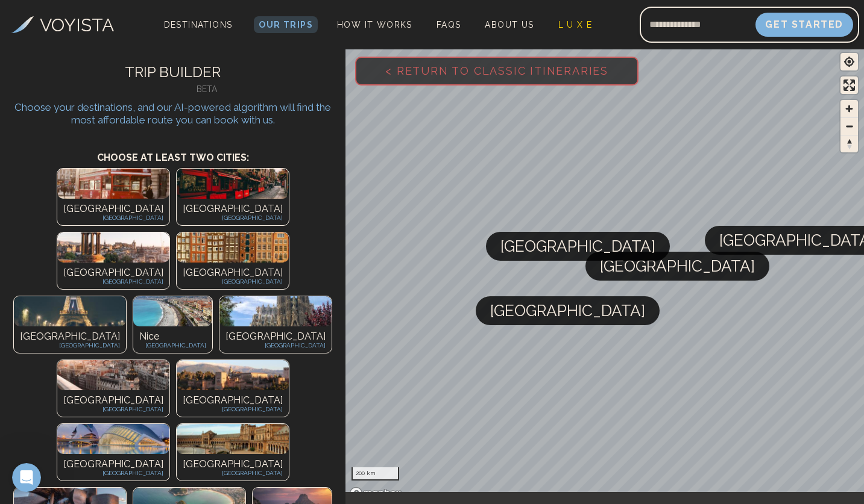 The width and height of the screenshot is (864, 504). What do you see at coordinates (286, 25) in the screenshot?
I see `a: Our Trips` at bounding box center [286, 25].